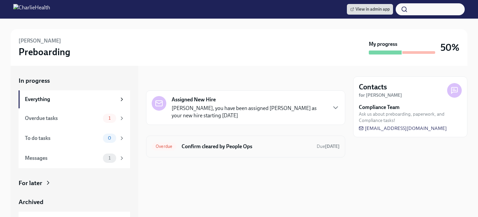 This screenshot has height=217, width=478. What do you see at coordinates (74, 99) in the screenshot?
I see `a: Everything` at bounding box center [74, 99].